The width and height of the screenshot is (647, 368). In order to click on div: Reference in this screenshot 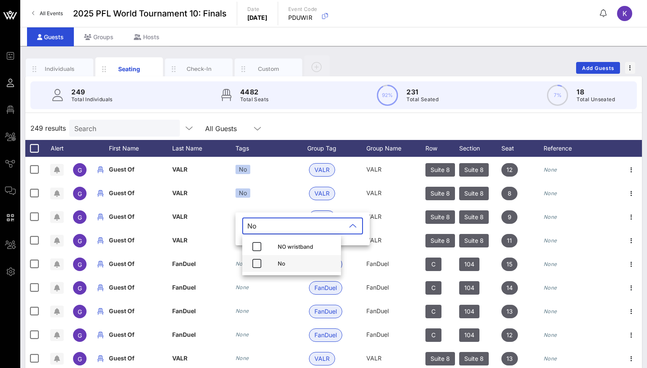, I will do `click(569, 148)`.